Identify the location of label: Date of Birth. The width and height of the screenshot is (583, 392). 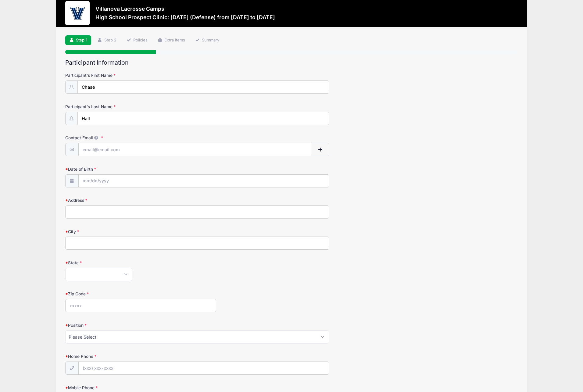
(140, 169).